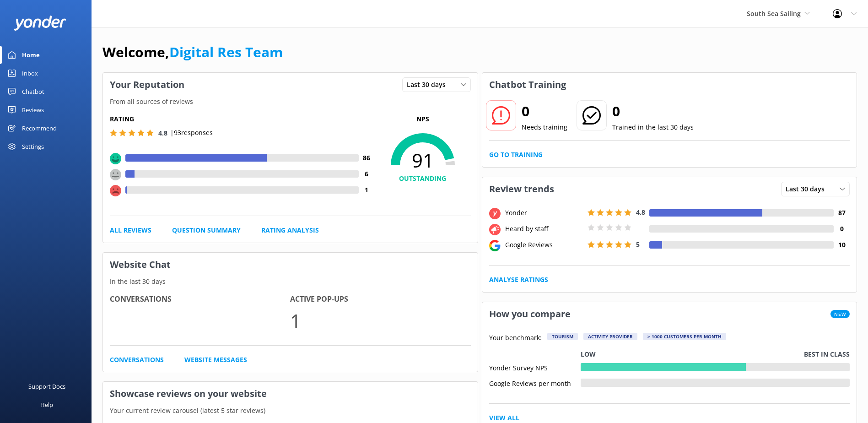  Describe the element at coordinates (39, 128) in the screenshot. I see `div: Recommend` at that location.